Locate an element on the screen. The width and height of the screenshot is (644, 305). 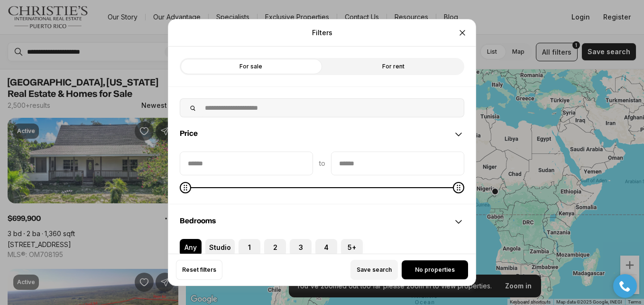
label: 2 is located at coordinates (275, 247).